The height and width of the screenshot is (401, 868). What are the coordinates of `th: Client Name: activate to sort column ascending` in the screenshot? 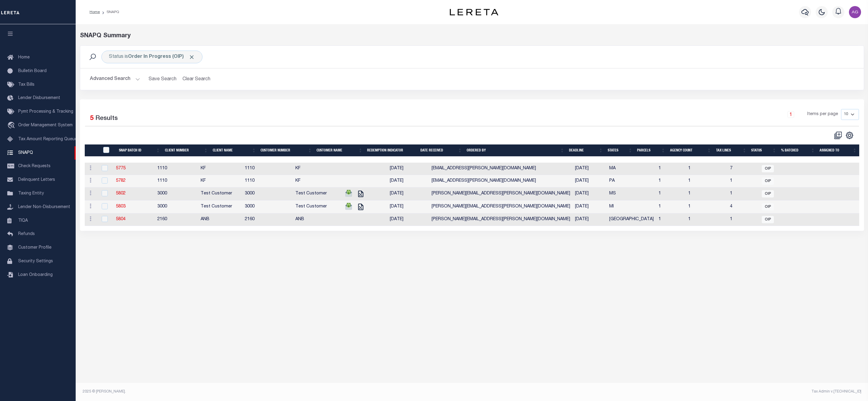 It's located at (234, 150).